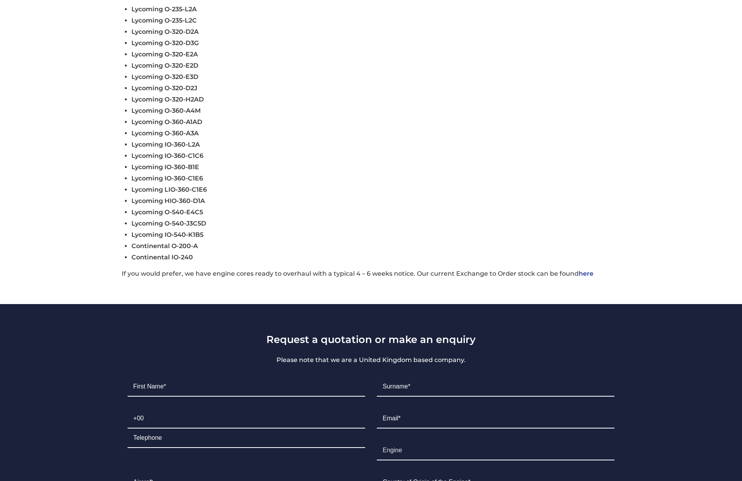 This screenshot has width=742, height=481. Describe the element at coordinates (168, 201) in the screenshot. I see `span: Lycoming HIO-360-D1A` at that location.